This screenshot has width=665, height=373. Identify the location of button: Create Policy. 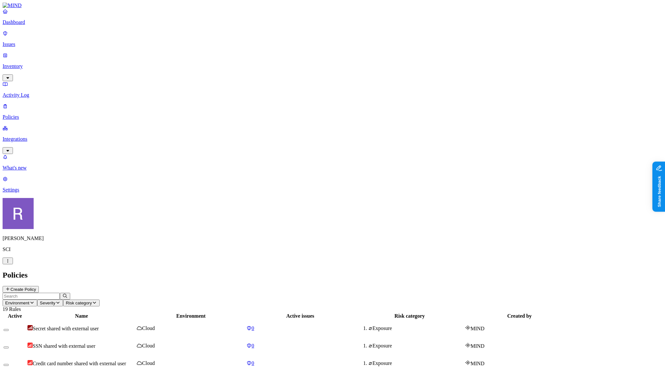
(21, 289).